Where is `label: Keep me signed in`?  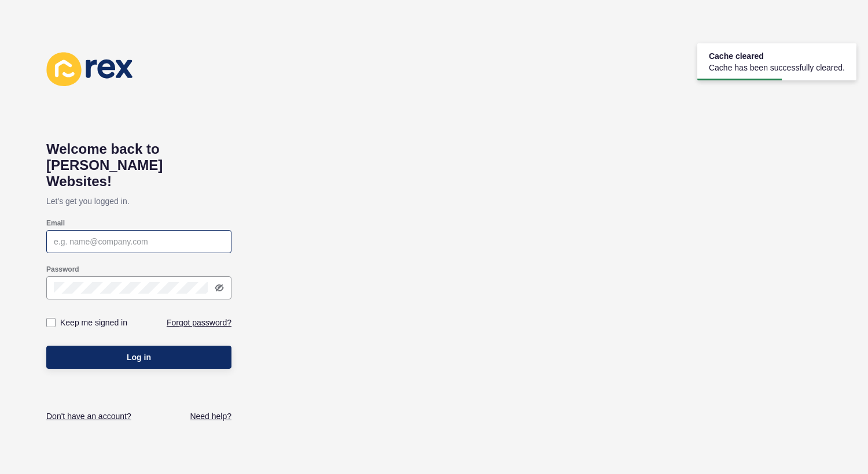
label: Keep me signed in is located at coordinates (93, 322).